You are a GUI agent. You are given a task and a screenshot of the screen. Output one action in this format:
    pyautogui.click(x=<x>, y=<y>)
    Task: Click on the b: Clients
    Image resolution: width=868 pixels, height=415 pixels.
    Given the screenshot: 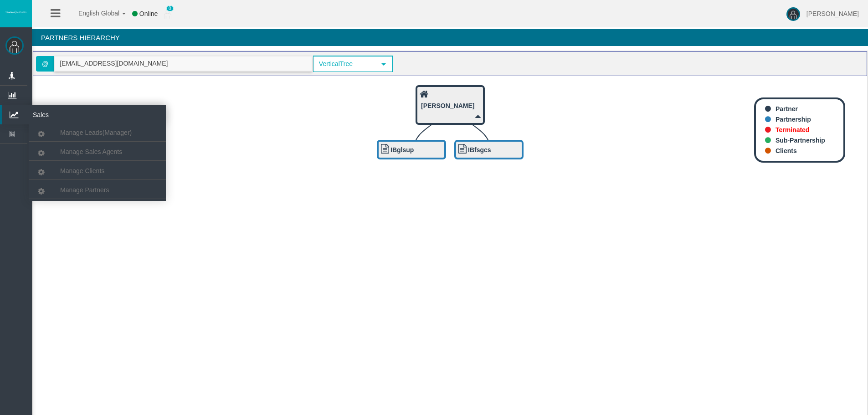 What is the action you would take?
    pyautogui.click(x=786, y=151)
    